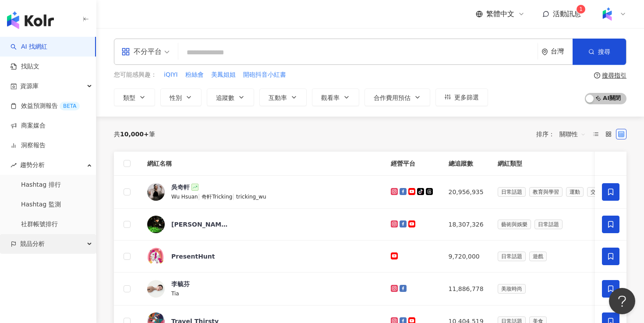 Image resolution: width=644 pixels, height=323 pixels. Describe the element at coordinates (129, 98) in the screenshot. I see `span: 類型` at that location.